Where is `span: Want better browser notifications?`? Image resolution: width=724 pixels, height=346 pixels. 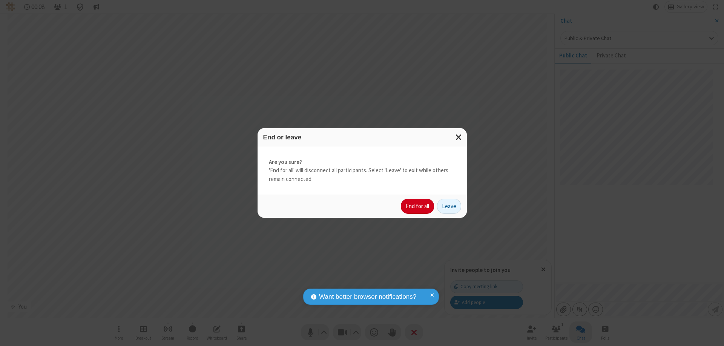 span: Want better browser notifications? is located at coordinates (368, 297).